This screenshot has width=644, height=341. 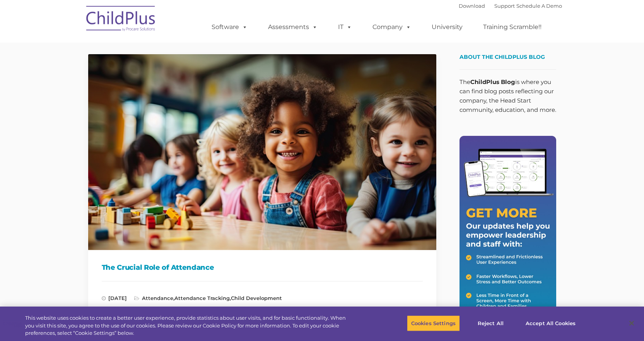 What do you see at coordinates (539, 6) in the screenshot?
I see `a: Schedule A Demo` at bounding box center [539, 6].